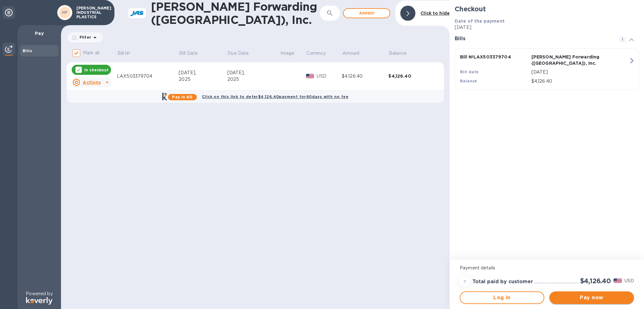  Describe the element at coordinates (316, 53) in the screenshot. I see `span: Currency` at that location.